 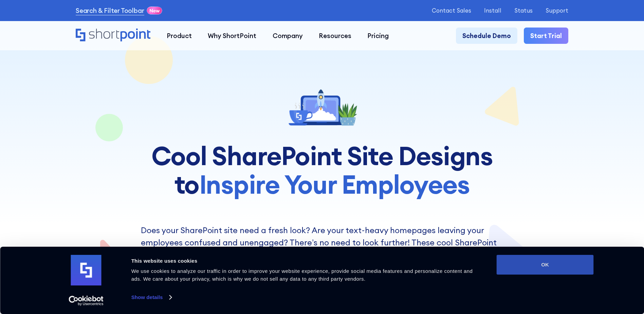 I want to click on p: Support, so click(x=557, y=10).